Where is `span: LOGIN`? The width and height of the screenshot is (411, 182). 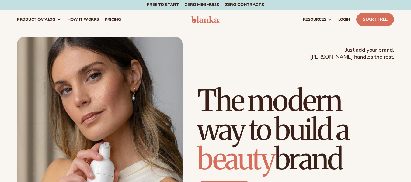 span: LOGIN is located at coordinates (344, 19).